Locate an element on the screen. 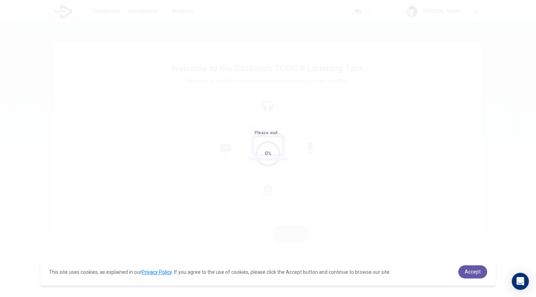 The height and width of the screenshot is (297, 536). span: Accept is located at coordinates (472, 272).